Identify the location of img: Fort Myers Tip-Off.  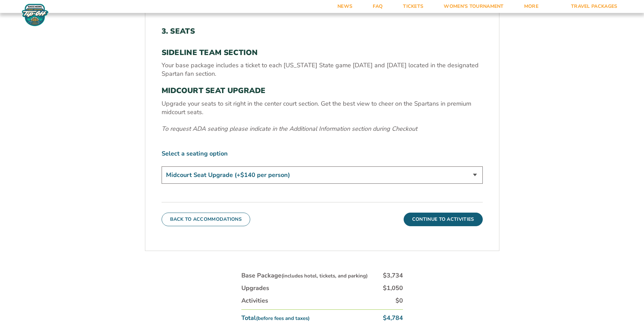
(35, 15).